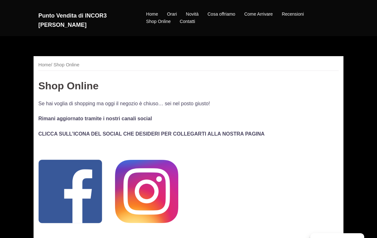 This screenshot has width=377, height=238. What do you see at coordinates (221, 14) in the screenshot?
I see `a: Cosa offriamo` at bounding box center [221, 14].